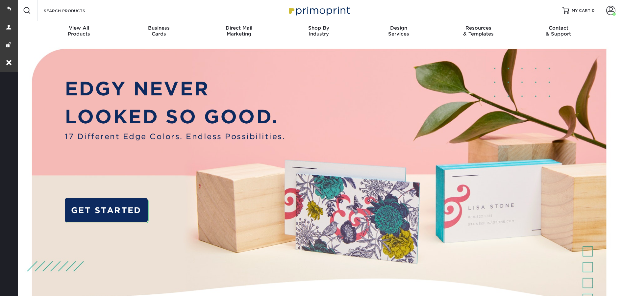  Describe the element at coordinates (558, 32) in the screenshot. I see `a: Contact& Support` at that location.